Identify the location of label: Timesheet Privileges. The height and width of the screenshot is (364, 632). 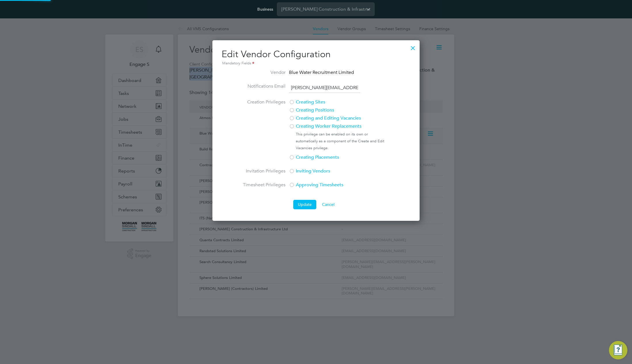
(264, 185).